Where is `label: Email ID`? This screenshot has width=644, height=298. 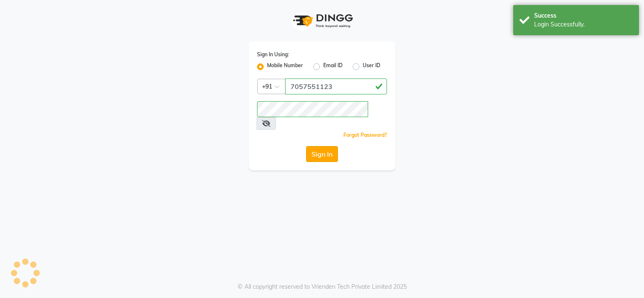 label: Email ID is located at coordinates (333, 67).